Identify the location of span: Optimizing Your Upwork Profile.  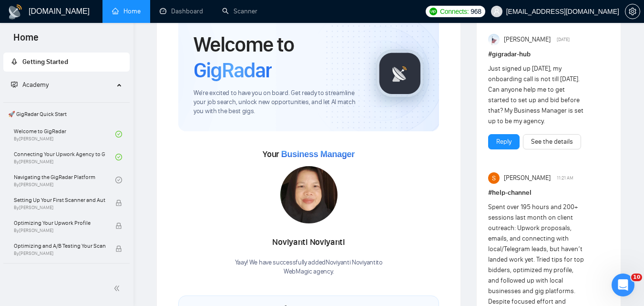
(60, 223).